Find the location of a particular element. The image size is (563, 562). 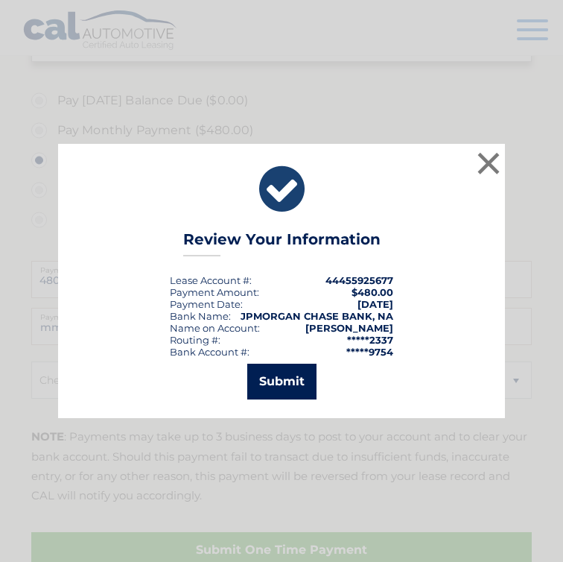

strong: JPMORGAN CHASE BANK, NA is located at coordinates (317, 316).